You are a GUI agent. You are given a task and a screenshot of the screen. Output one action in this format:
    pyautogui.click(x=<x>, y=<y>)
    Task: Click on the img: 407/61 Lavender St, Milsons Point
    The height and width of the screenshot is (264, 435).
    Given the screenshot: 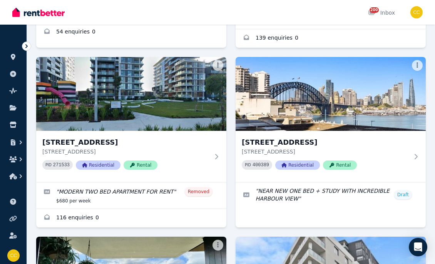 What is the action you would take?
    pyautogui.click(x=330, y=94)
    